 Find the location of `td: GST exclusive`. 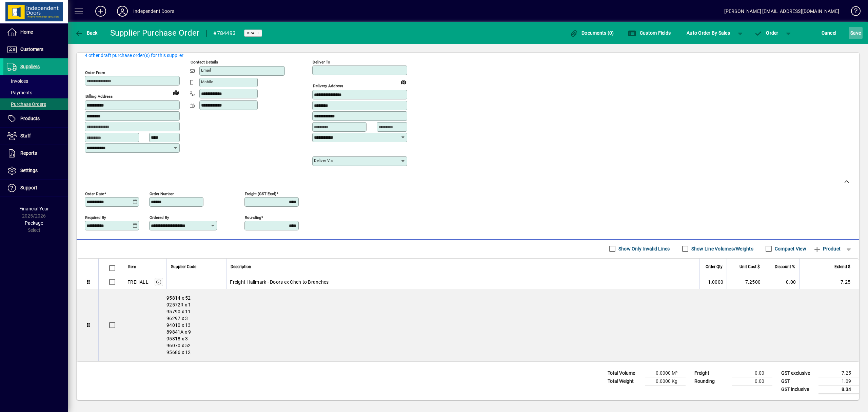

td: GST exclusive is located at coordinates (798, 372).